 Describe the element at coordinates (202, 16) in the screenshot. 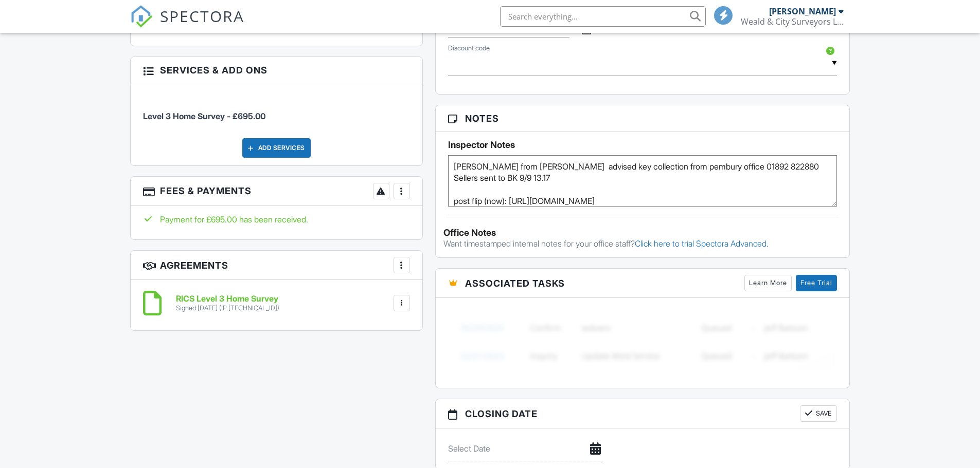

I see `span: SPECTORA` at that location.